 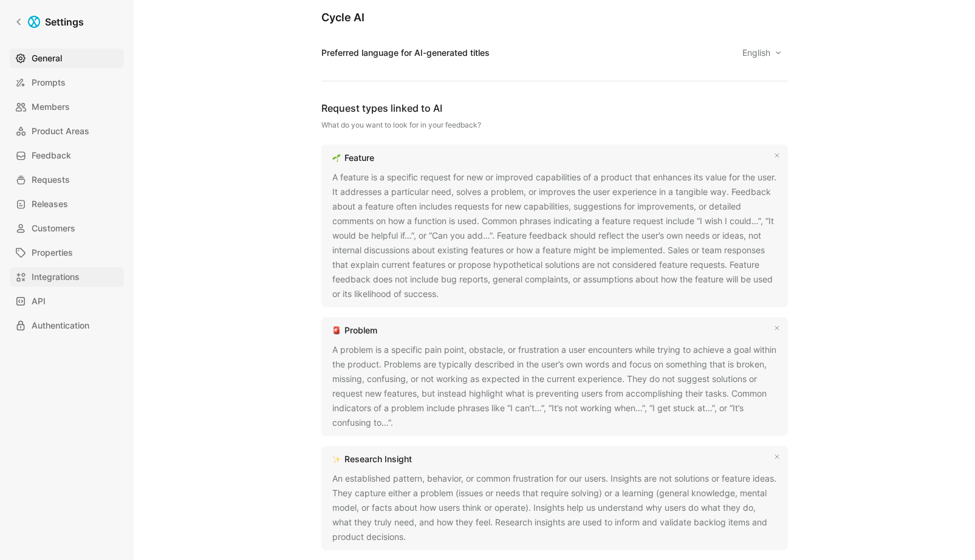 I want to click on a: Integrations, so click(x=67, y=277).